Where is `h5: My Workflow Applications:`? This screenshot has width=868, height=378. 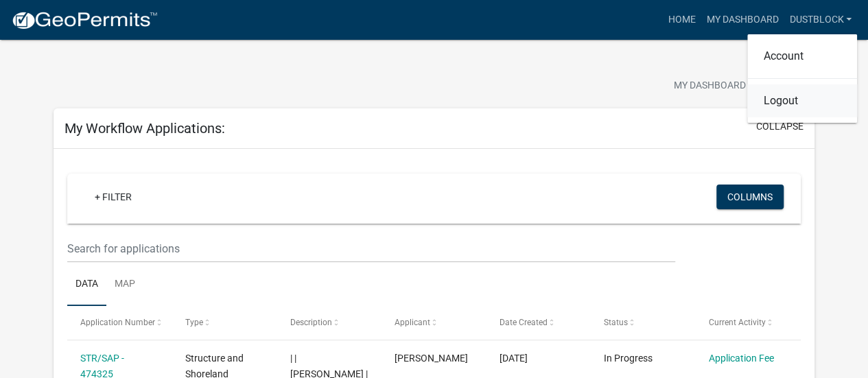
h5: My Workflow Applications: is located at coordinates (144, 129).